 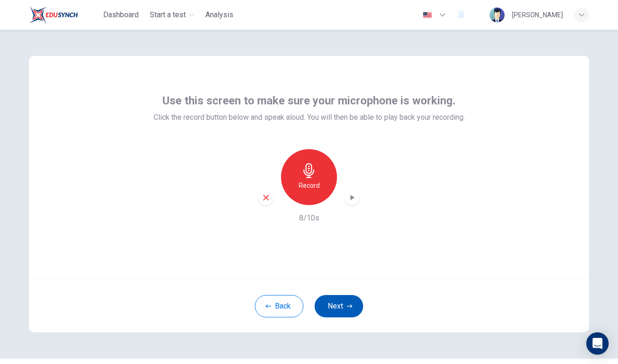 I want to click on h6: Record, so click(x=309, y=185).